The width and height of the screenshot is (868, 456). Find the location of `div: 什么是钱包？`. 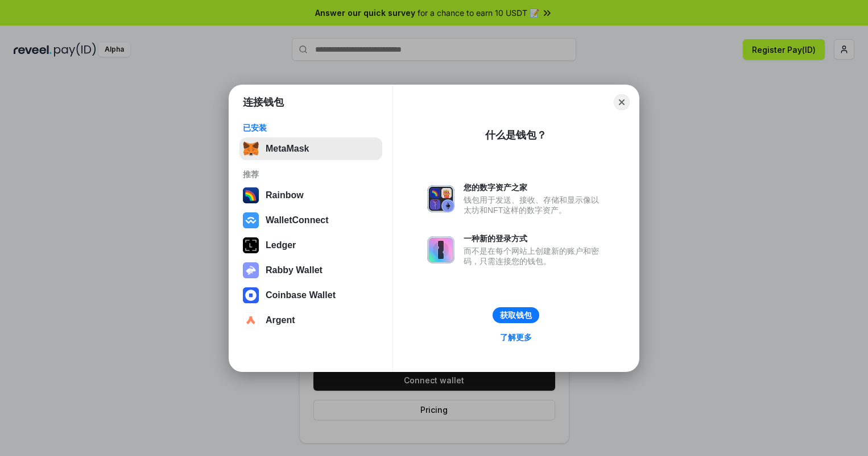

div: 什么是钱包？ is located at coordinates (516, 135).